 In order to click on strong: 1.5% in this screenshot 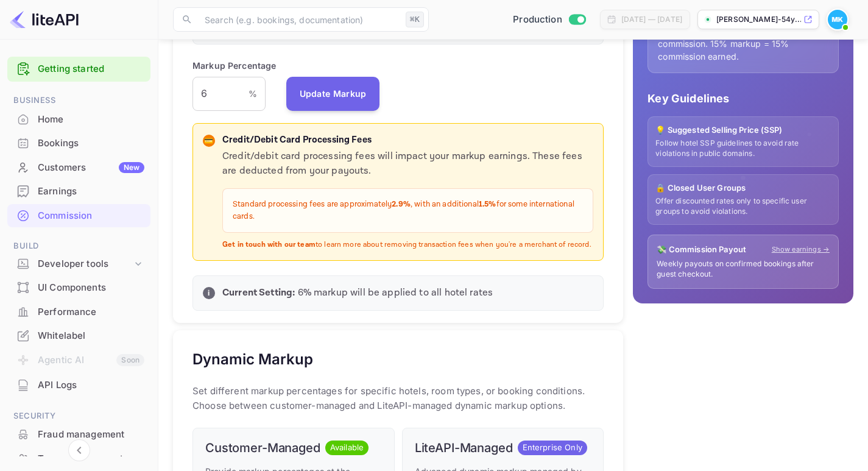, I will do `click(488, 204)`.